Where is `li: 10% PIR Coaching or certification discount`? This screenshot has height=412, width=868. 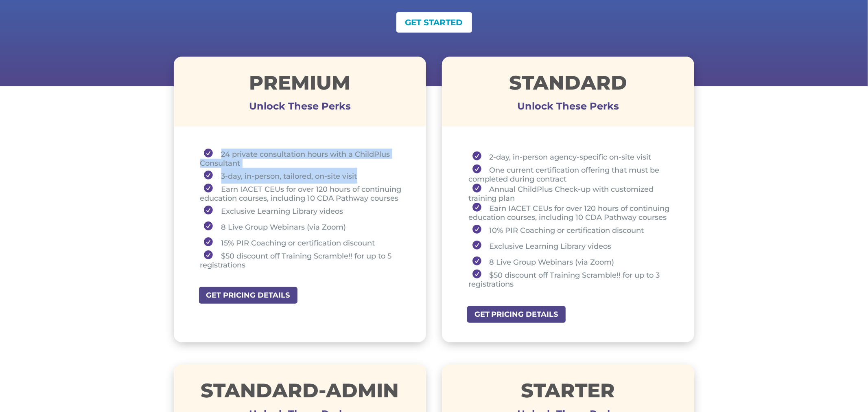
li: 10% PIR Coaching or certification discount is located at coordinates (571, 229).